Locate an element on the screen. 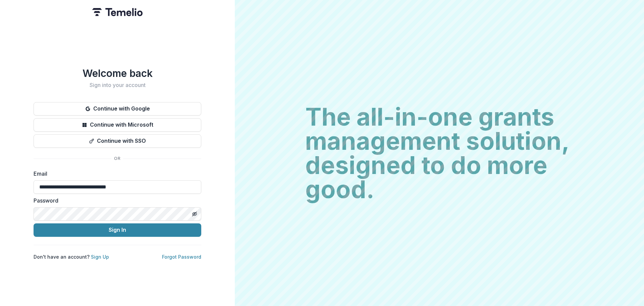 The height and width of the screenshot is (306, 644). a: Sign Up is located at coordinates (100, 256).